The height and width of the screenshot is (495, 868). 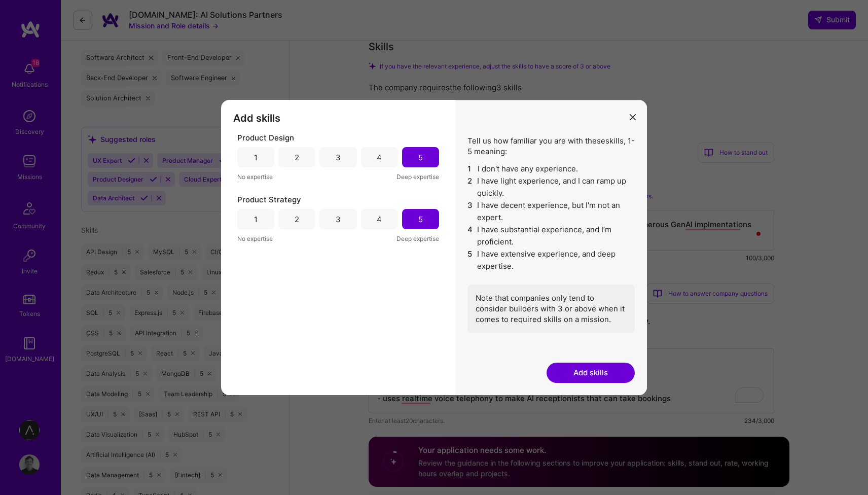 What do you see at coordinates (551, 308) in the screenshot?
I see `div: Note that companies only tend to consider builders with 3 or above when it comes to required skil...` at bounding box center [551, 308].